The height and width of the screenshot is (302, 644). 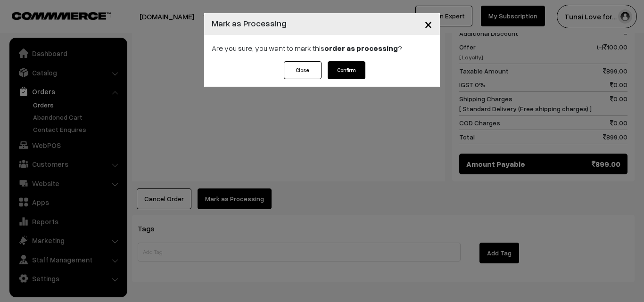 I want to click on div: Are you sure, you want to mark this ?, so click(x=322, y=48).